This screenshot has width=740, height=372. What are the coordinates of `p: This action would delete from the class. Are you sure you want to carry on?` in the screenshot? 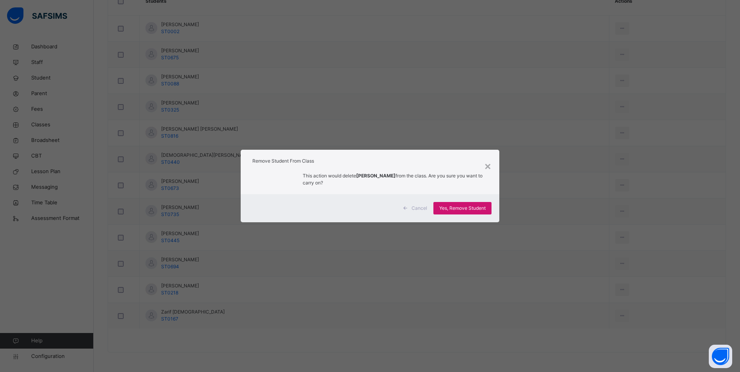 It's located at (396, 180).